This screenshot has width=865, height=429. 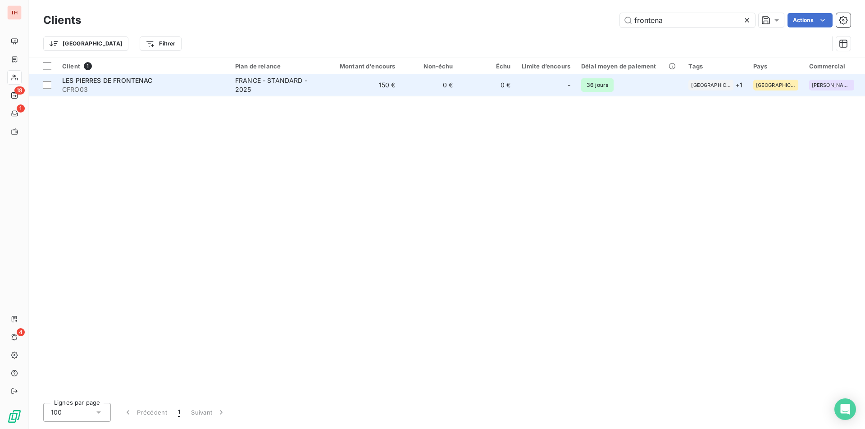 I want to click on div: Échu, so click(x=487, y=66).